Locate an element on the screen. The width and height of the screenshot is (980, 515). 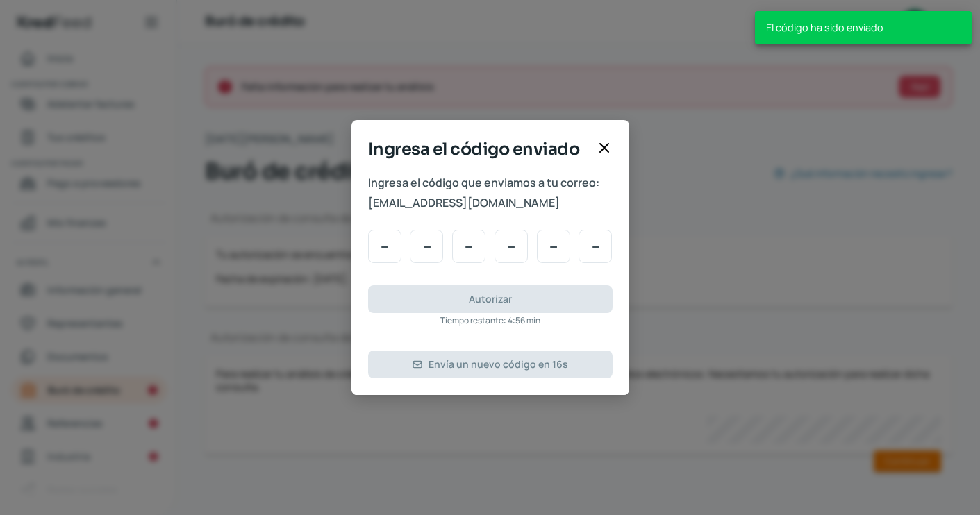
span: Tiempo restante: 4:56 min is located at coordinates (490, 321).